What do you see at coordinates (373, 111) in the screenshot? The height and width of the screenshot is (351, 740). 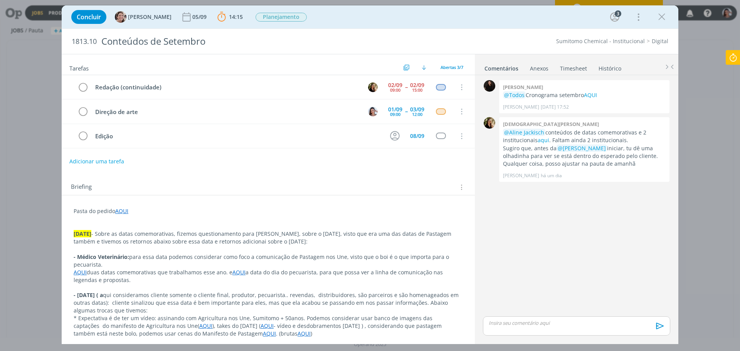 I see `button: N` at bounding box center [373, 111].